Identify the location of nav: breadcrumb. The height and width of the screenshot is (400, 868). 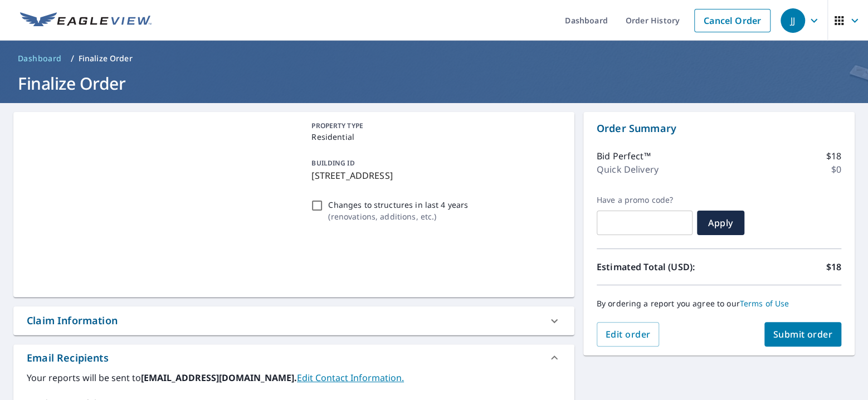
(434, 59).